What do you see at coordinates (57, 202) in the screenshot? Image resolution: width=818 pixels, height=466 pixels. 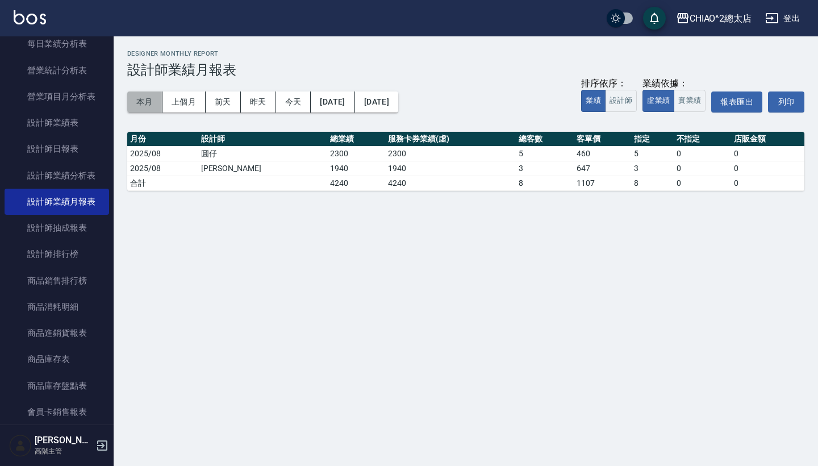 I see `a: 設計師業績月報表` at bounding box center [57, 202].